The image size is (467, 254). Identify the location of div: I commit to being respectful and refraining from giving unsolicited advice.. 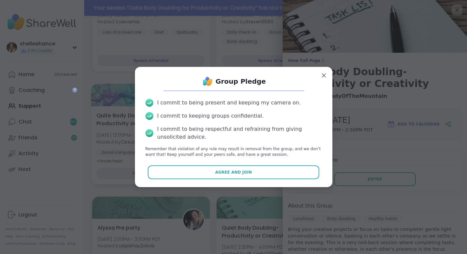
(240, 133).